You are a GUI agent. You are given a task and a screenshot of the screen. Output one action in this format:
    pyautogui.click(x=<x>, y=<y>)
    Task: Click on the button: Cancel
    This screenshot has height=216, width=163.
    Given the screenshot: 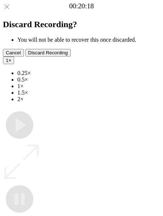 What is the action you would take?
    pyautogui.click(x=13, y=53)
    